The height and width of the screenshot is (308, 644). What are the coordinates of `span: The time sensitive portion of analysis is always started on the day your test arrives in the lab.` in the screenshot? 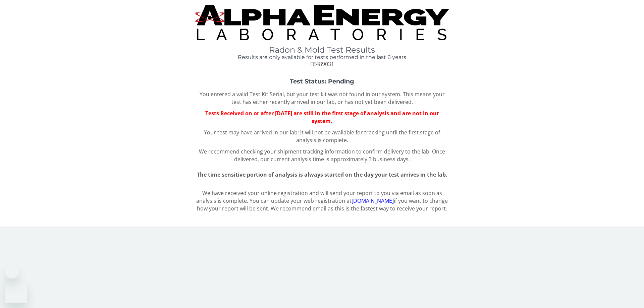 It's located at (322, 175).